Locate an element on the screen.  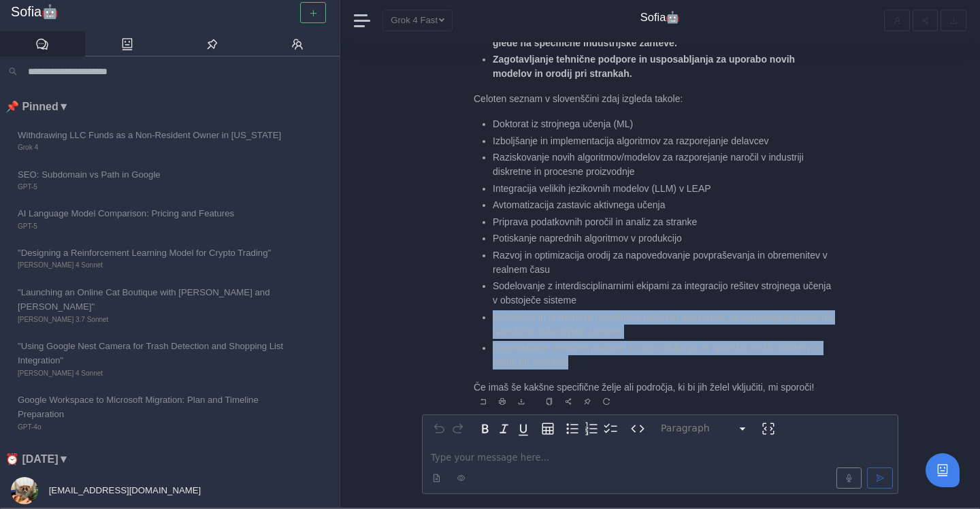
li: Avtomatizacija zastavic aktivnega učenja is located at coordinates (664, 205).